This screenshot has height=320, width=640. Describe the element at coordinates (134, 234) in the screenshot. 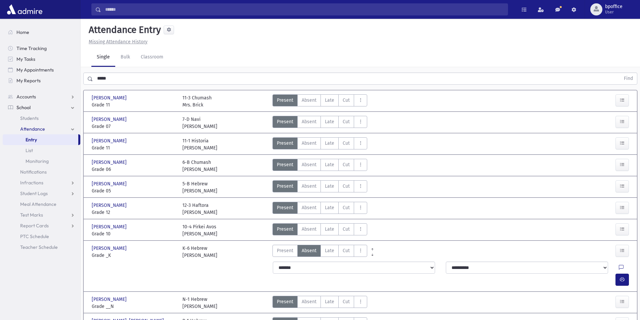

I see `span: Grade 10` at that location.